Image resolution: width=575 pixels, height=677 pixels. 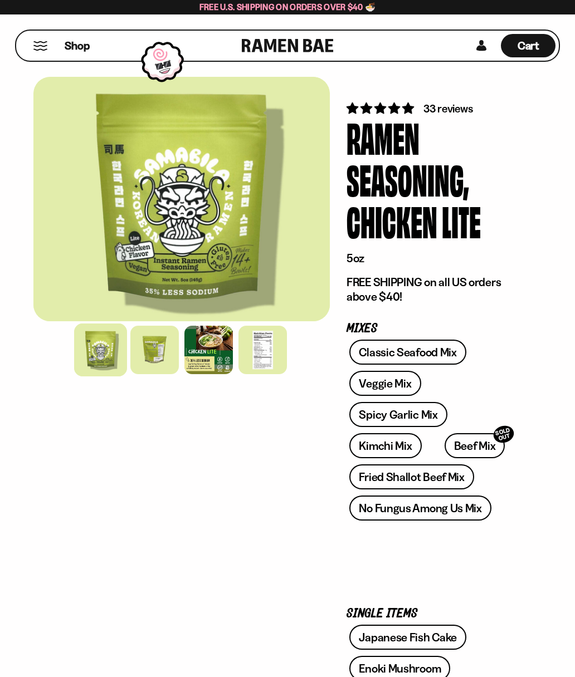 I want to click on a: Beef MixSOLD OUT, so click(x=474, y=446).